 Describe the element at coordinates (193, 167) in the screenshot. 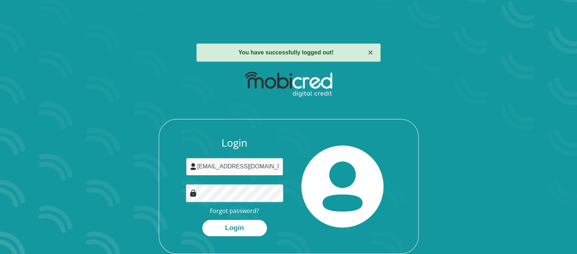

I see `img: user-icon image` at that location.